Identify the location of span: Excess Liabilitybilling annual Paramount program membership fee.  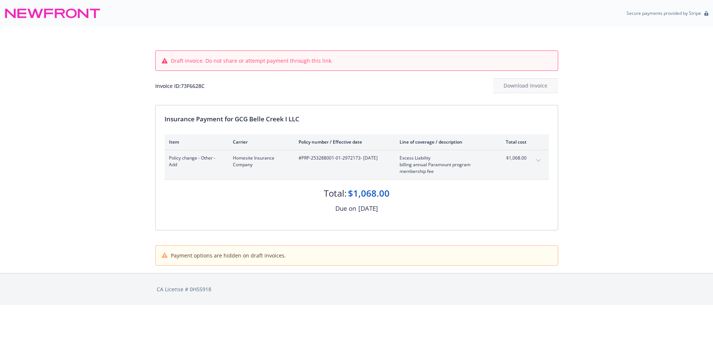
(443, 165).